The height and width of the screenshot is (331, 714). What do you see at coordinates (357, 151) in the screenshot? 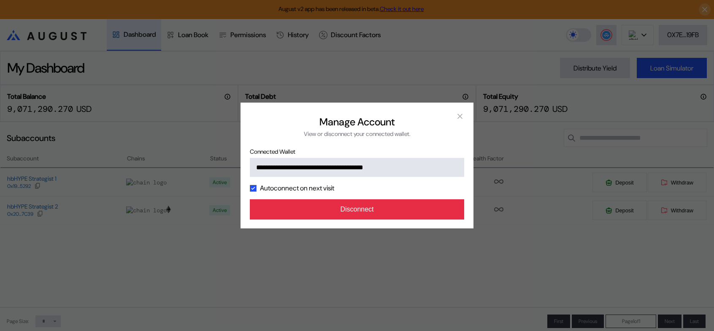
I see `span: Connected Wallet` at bounding box center [357, 151].